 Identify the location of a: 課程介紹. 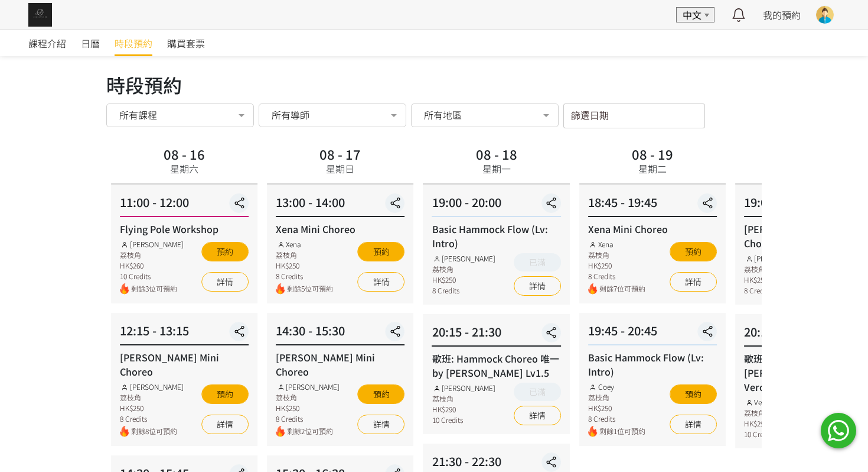
(47, 43).